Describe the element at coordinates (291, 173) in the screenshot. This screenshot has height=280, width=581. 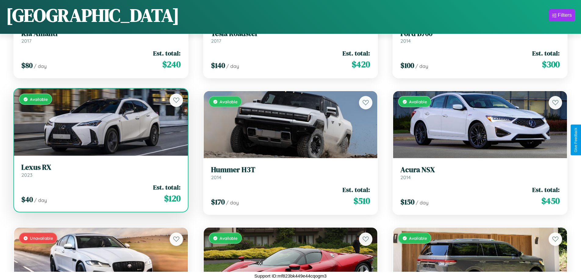
I see `a: Hummer H3T2014` at that location.